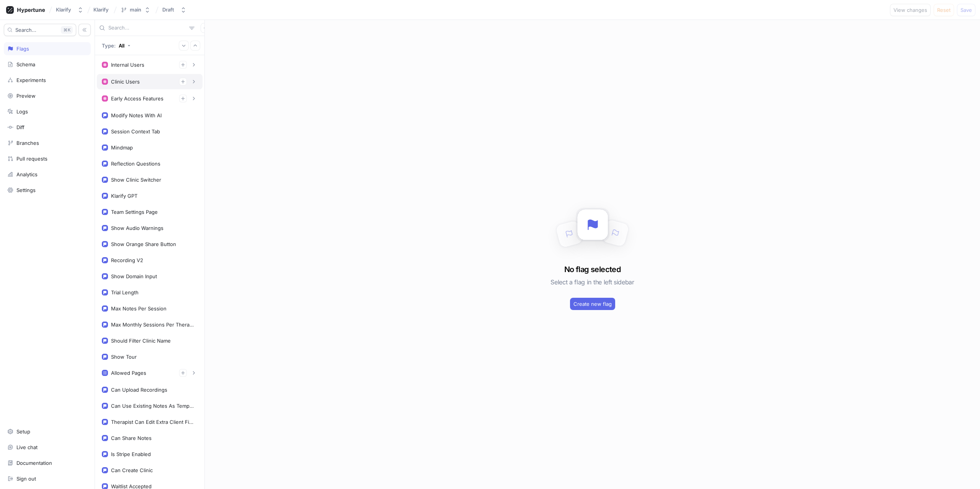 The height and width of the screenshot is (489, 980). I want to click on div: Early Access Features, so click(137, 99).